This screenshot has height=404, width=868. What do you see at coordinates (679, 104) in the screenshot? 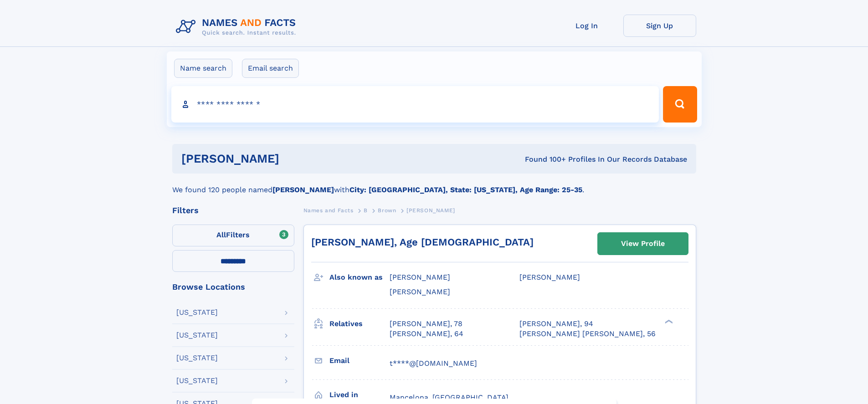
I see `button: Search Button` at bounding box center [679, 104].